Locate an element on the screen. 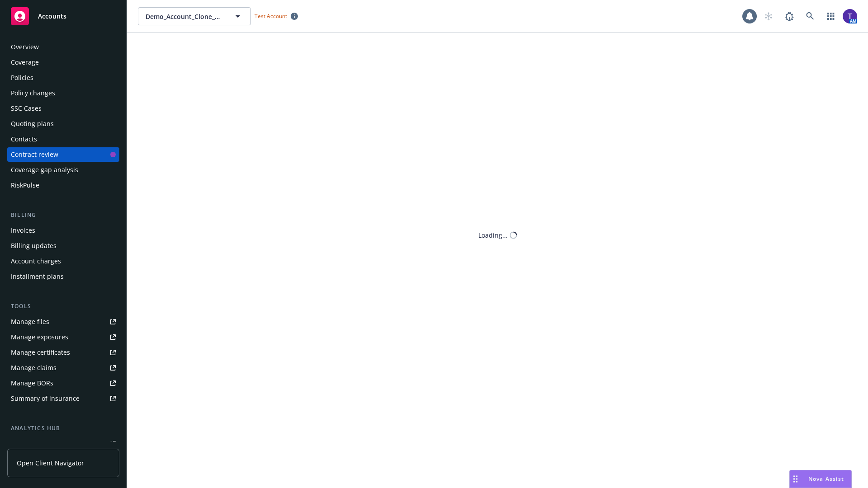  div: RiskPulse is located at coordinates (25, 186).